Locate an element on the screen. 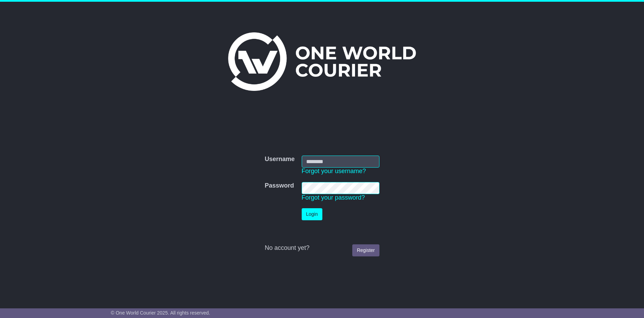 The height and width of the screenshot is (318, 644). a: Forgot your username? is located at coordinates (334, 171).